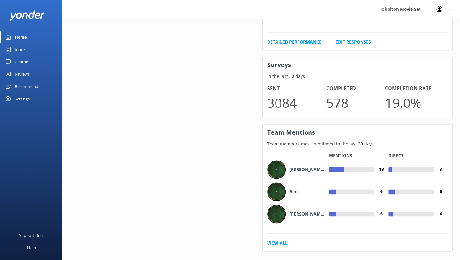 Image resolution: width=460 pixels, height=260 pixels. I want to click on p: 19.0 %, so click(415, 103).